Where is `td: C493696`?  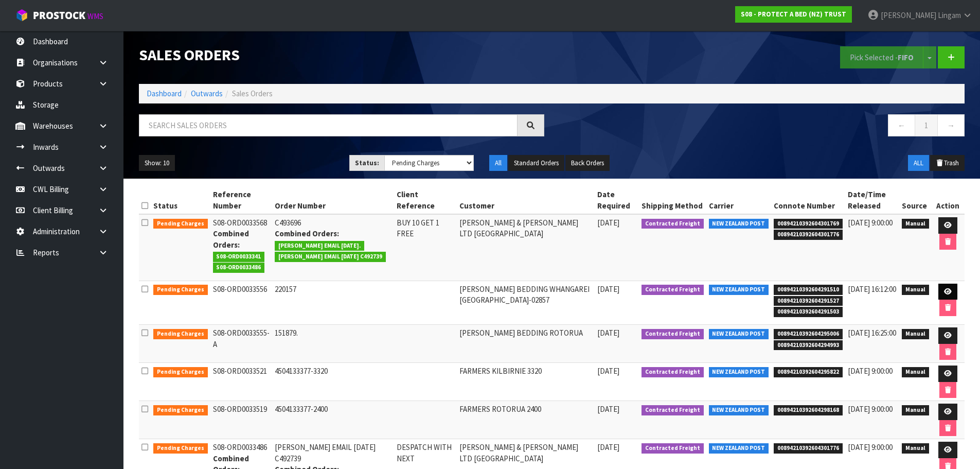
td: C493696 is located at coordinates (333, 247).